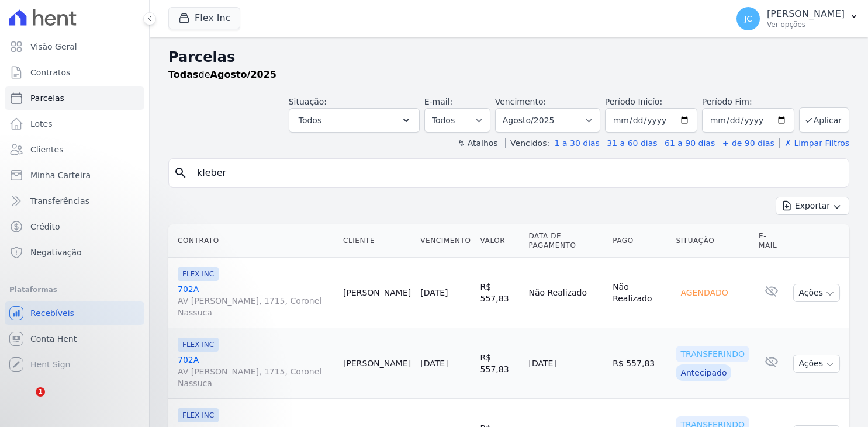  What do you see at coordinates (805, 24) in the screenshot?
I see `p: Ver opções` at bounding box center [805, 24].